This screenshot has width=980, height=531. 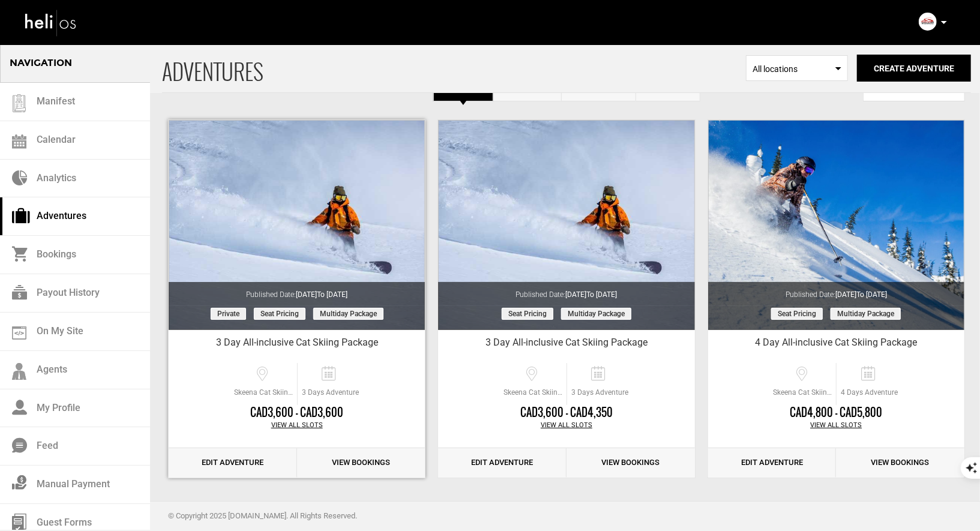 What do you see at coordinates (566, 413) in the screenshot?
I see `div: CAD3,600 - CAD4,350` at bounding box center [566, 413].